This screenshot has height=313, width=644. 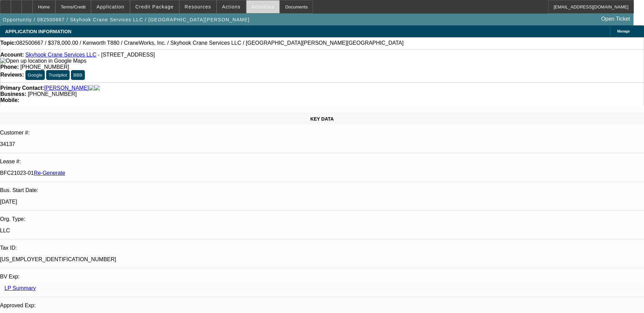 I want to click on a: Re-Generate, so click(x=49, y=173).